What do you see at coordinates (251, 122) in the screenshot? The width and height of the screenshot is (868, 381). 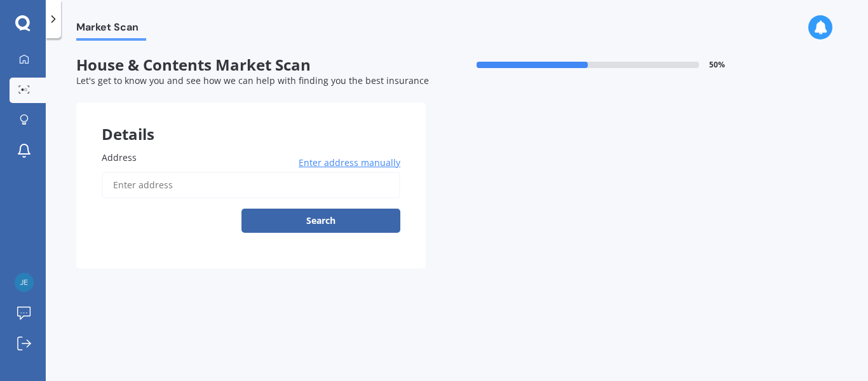 I see `div: Details` at bounding box center [251, 122].